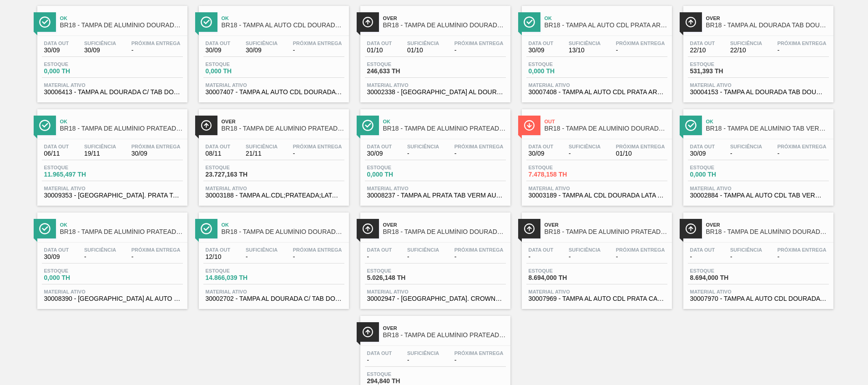 The image size is (868, 385). What do you see at coordinates (561, 174) in the screenshot?
I see `span: 7.478,158 TH` at bounding box center [561, 174].